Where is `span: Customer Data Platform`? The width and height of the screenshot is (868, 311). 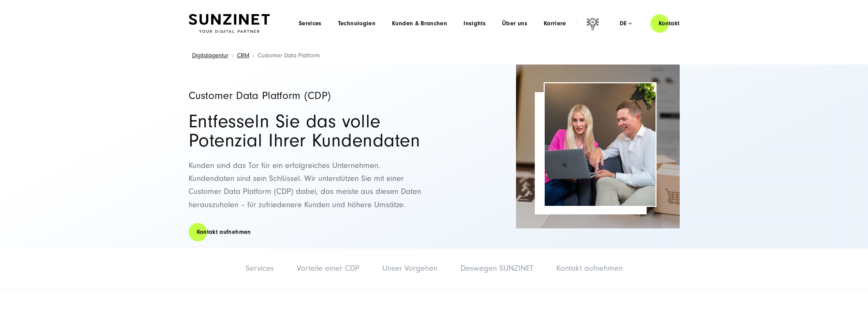
span: Customer Data Platform is located at coordinates (289, 55).